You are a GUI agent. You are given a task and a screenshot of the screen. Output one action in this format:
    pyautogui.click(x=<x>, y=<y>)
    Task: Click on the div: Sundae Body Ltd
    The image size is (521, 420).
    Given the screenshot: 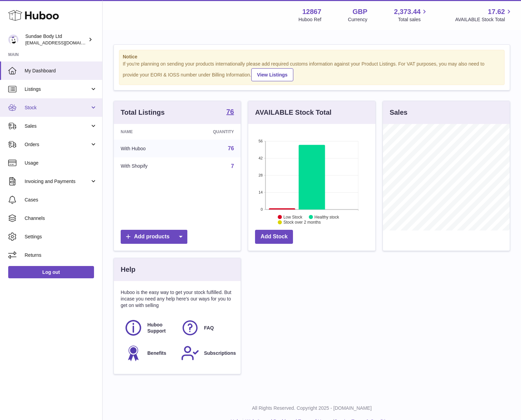 What is the action you would take?
    pyautogui.click(x=56, y=40)
    